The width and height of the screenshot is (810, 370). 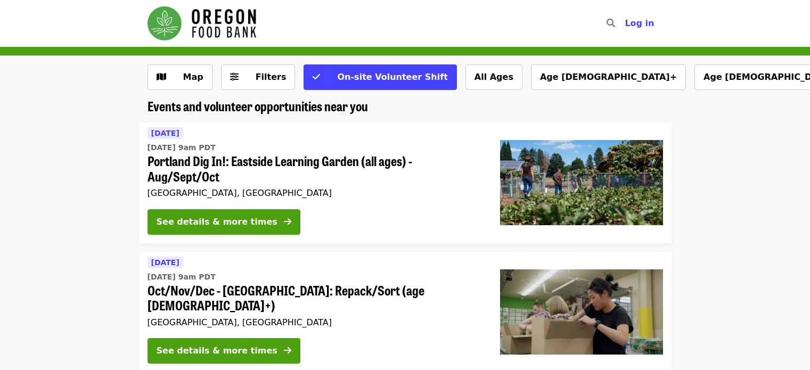 What do you see at coordinates (180, 77) in the screenshot?
I see `a: Show map view` at bounding box center [180, 77].